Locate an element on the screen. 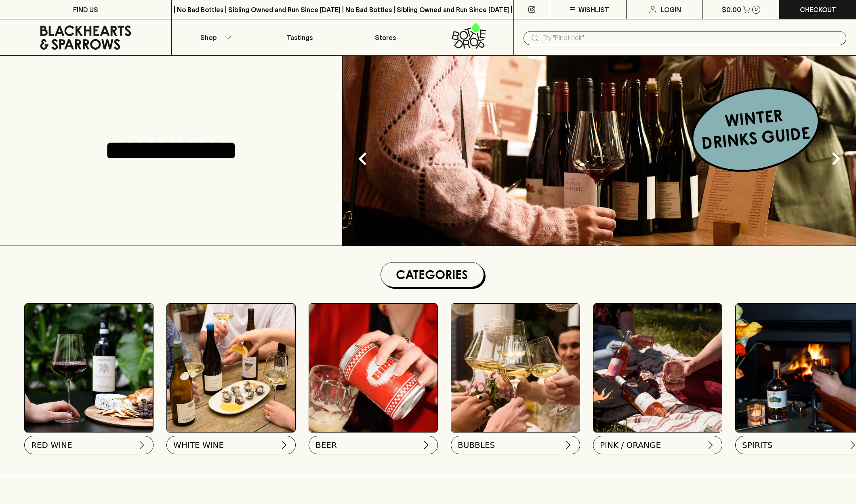  p: Stores is located at coordinates (386, 37).